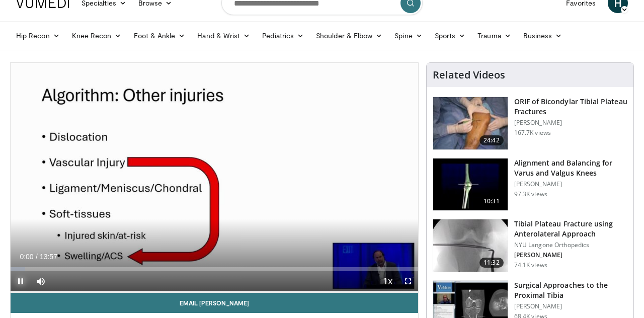 This screenshot has width=644, height=318. Describe the element at coordinates (491, 201) in the screenshot. I see `span: 10:31` at that location.